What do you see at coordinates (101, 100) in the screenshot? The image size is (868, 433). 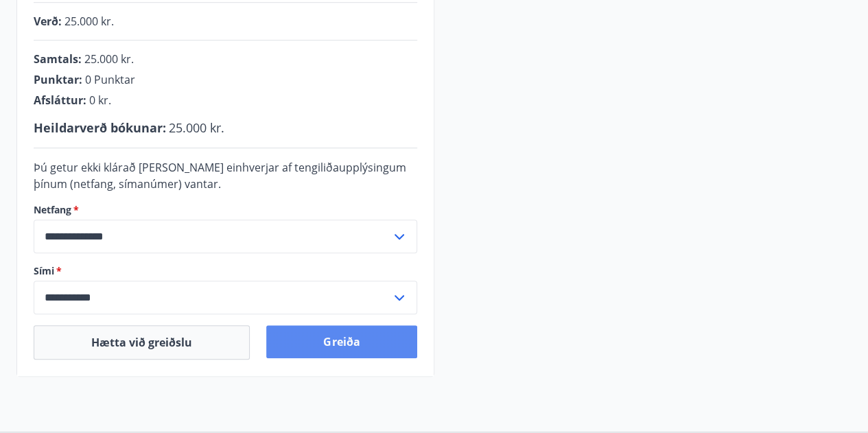 I see `span: 0 kr.` at bounding box center [101, 100].